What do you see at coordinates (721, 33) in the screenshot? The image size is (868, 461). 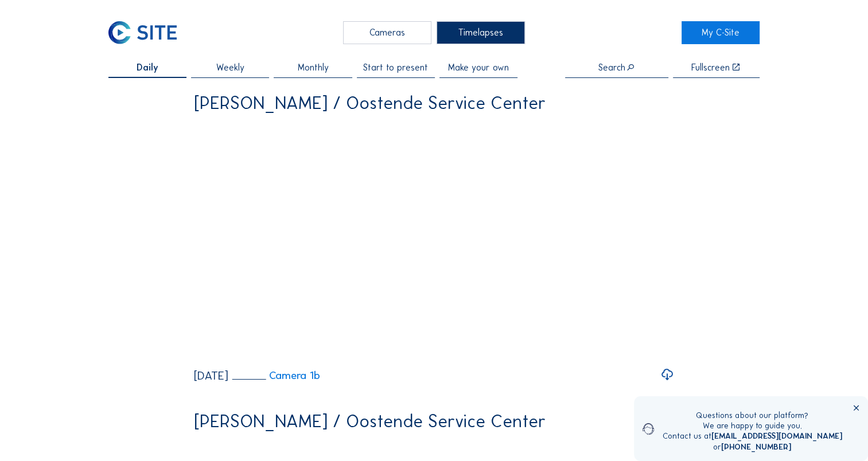 I see `a: My C-Site` at bounding box center [721, 33].